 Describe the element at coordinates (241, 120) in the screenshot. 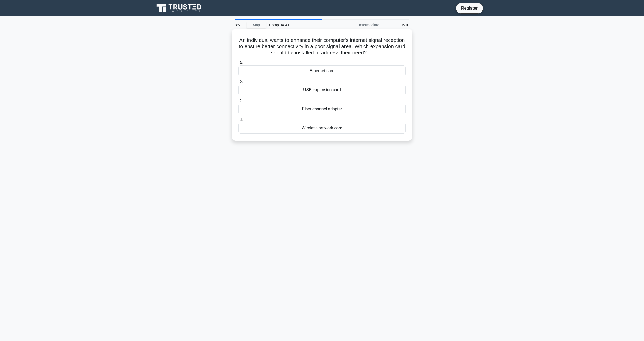

I see `span: d.` at that location.